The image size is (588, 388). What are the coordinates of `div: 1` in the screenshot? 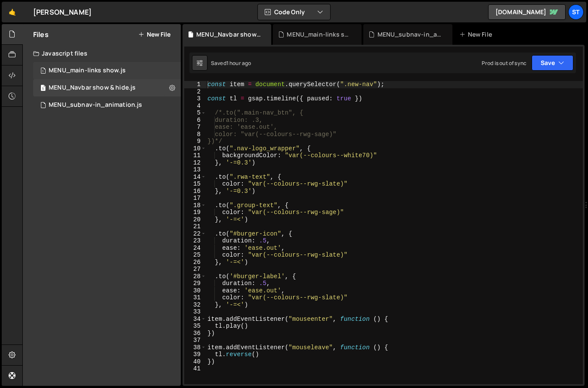 It's located at (195, 84).